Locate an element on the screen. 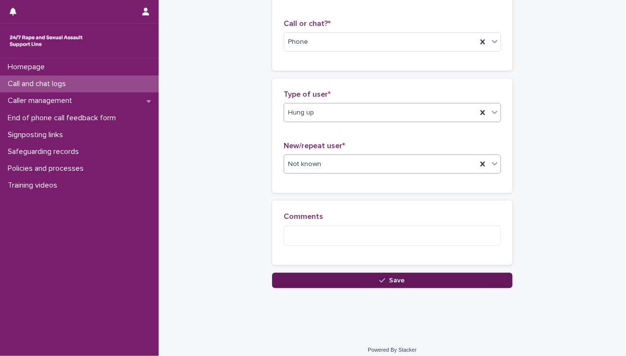  p: Signposting links is located at coordinates (37, 135).